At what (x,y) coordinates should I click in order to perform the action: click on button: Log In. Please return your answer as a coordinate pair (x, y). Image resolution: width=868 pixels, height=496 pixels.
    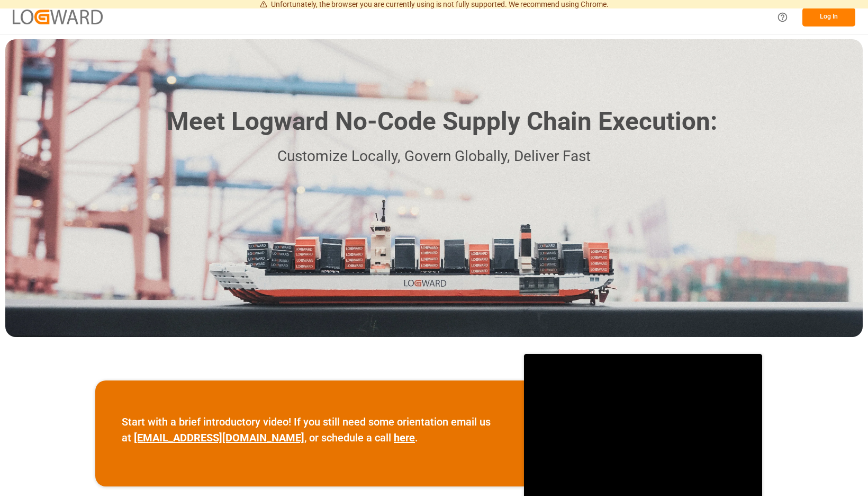
    Looking at the image, I should click on (829, 17).